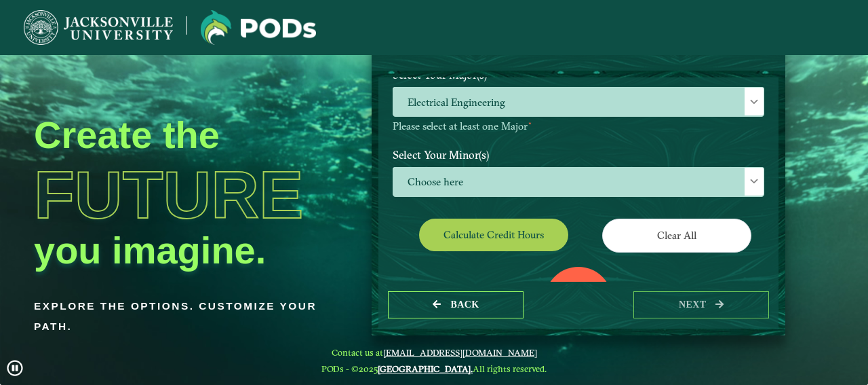 The height and width of the screenshot is (385, 868). I want to click on h2: Create the, so click(187, 135).